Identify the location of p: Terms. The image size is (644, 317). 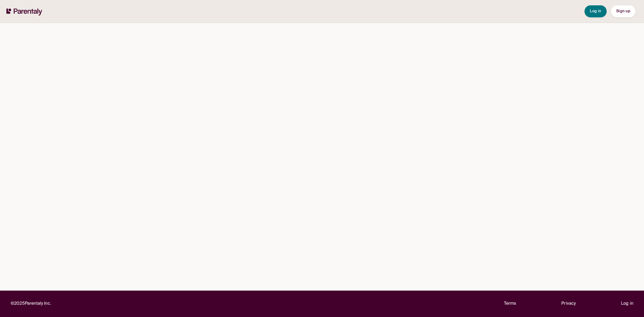
(510, 304).